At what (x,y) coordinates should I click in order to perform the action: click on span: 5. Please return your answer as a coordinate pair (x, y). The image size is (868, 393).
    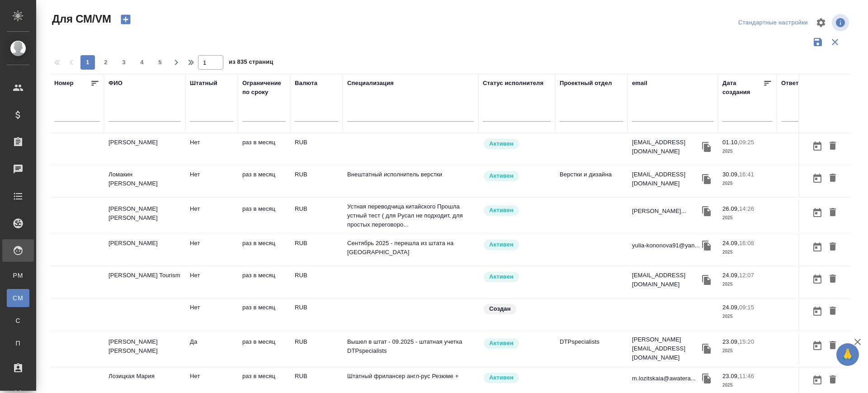
    Looking at the image, I should click on (160, 62).